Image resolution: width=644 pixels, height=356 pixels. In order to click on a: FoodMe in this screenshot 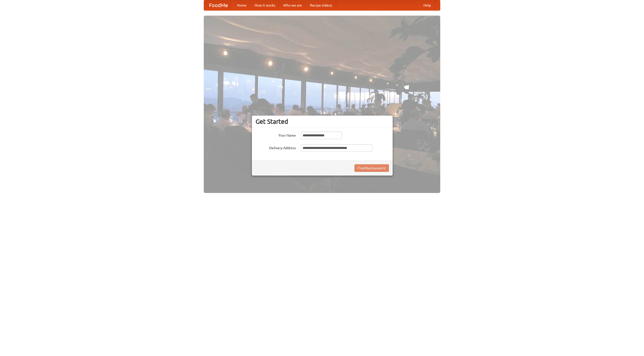, I will do `click(218, 5)`.